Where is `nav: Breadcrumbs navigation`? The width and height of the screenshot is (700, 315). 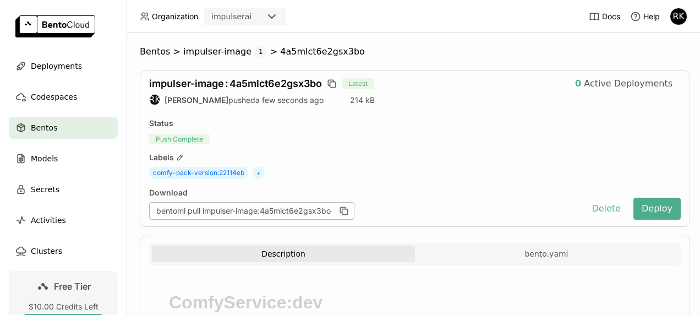
nav: Breadcrumbs navigation is located at coordinates (415, 52).